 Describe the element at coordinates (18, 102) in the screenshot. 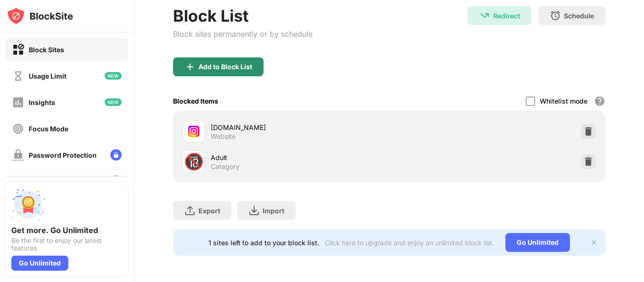

I see `img: insights-off.svg` at that location.